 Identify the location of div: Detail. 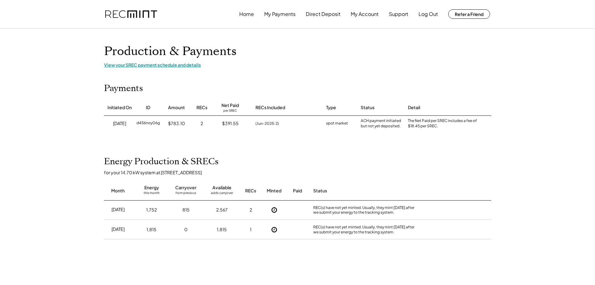
(414, 107).